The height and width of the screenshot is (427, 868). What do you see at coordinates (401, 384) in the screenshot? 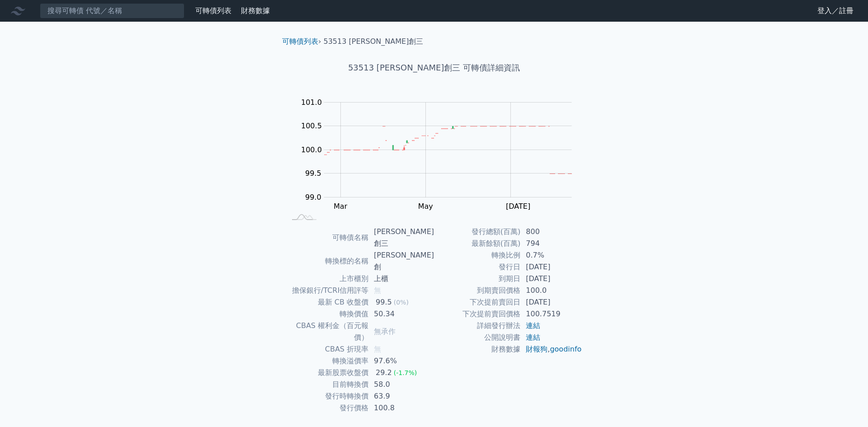
I see `td: 58.0` at bounding box center [401, 384].